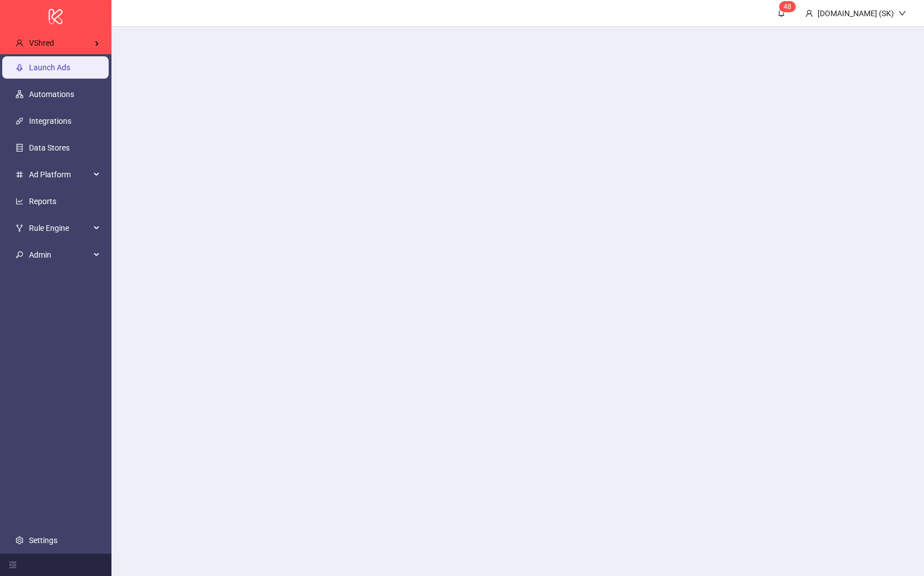 The image size is (924, 576). I want to click on a: Integrations, so click(50, 121).